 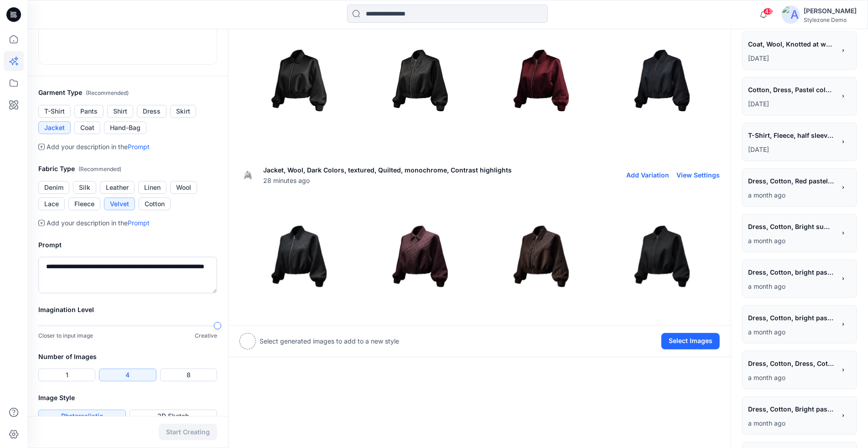 What do you see at coordinates (127, 93) in the screenshot?
I see `h2: Garment Type` at bounding box center [127, 93].